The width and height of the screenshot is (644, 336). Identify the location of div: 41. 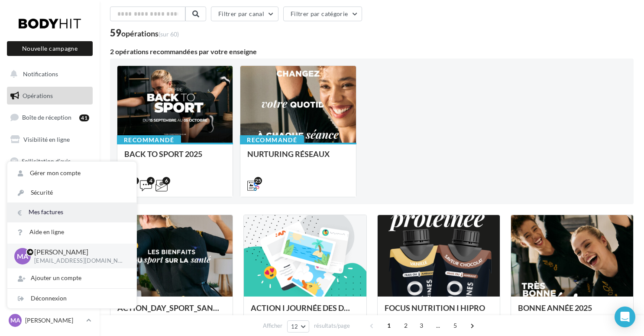
(84, 118).